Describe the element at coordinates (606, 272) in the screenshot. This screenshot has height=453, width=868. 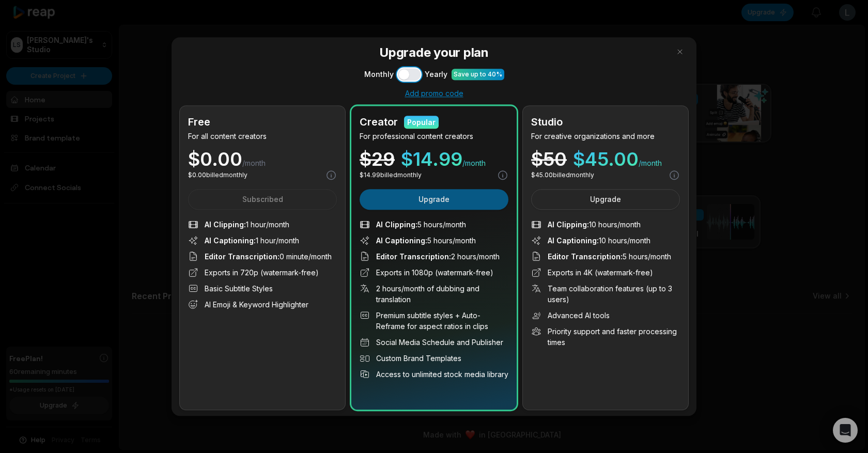
I see `li: Exports in 4K (watermark-free)` at that location.